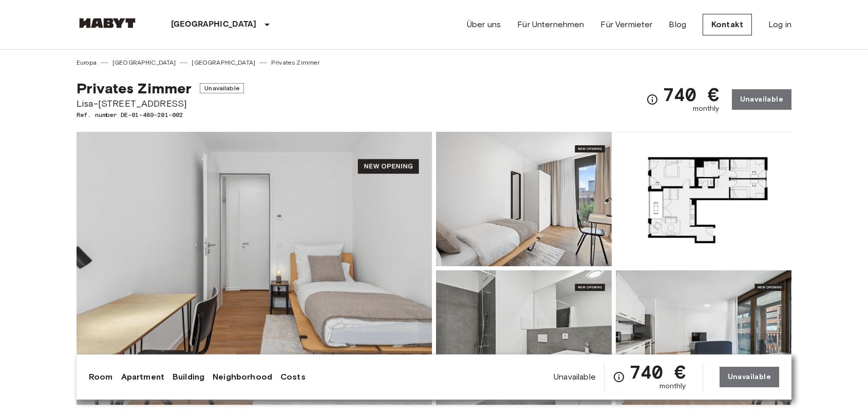  What do you see at coordinates (678, 25) in the screenshot?
I see `a: Blog` at bounding box center [678, 25].